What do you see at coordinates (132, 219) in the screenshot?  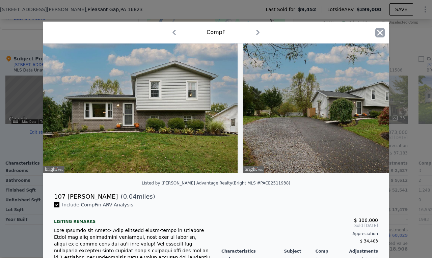 I see `div: Listing remarks` at bounding box center [132, 219].